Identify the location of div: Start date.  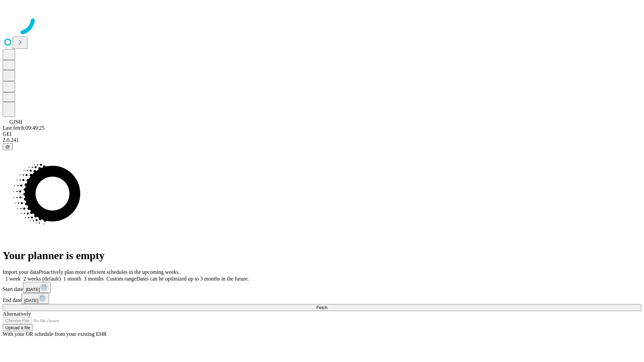
(322, 287).